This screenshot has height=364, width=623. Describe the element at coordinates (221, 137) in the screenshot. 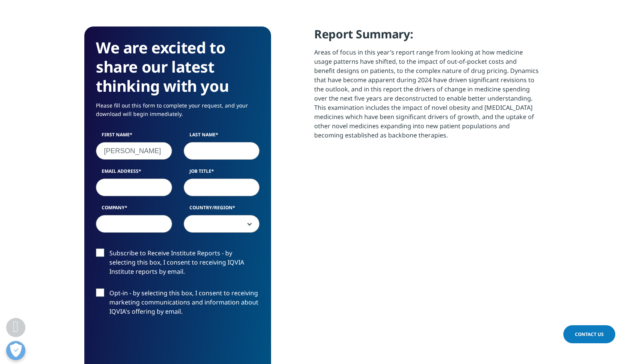

I see `label: Last Name` at that location.